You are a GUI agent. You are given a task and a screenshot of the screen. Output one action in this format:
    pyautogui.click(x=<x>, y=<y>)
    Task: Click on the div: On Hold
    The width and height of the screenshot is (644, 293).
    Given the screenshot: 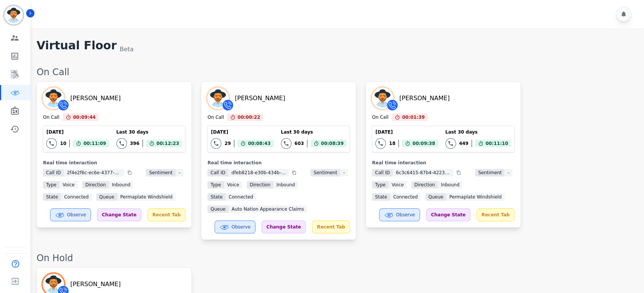 What is the action you would take?
    pyautogui.click(x=336, y=258)
    